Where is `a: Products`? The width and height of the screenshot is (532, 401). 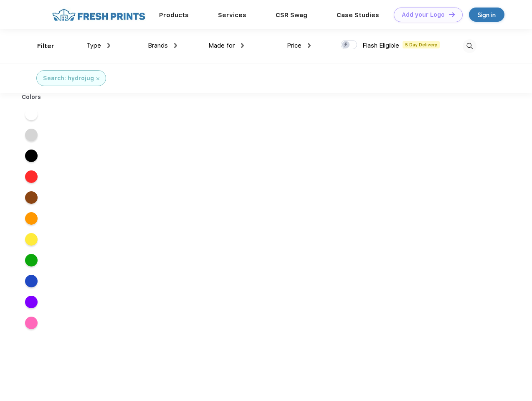
a: Products is located at coordinates (174, 15).